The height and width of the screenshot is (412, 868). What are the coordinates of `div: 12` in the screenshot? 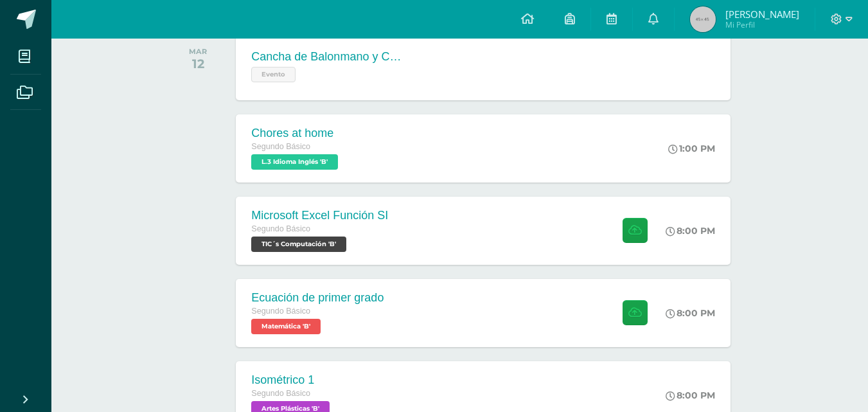 It's located at (198, 63).